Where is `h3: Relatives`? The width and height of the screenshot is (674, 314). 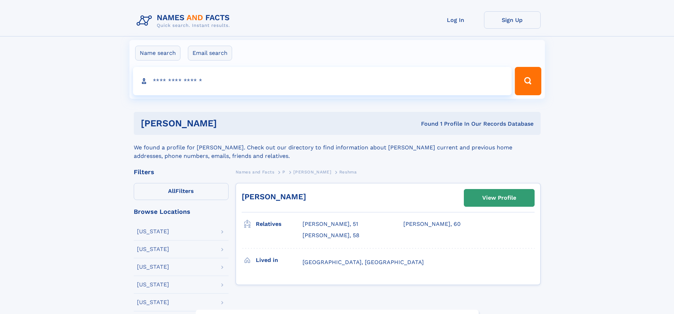
h3: Relatives is located at coordinates (279, 224).